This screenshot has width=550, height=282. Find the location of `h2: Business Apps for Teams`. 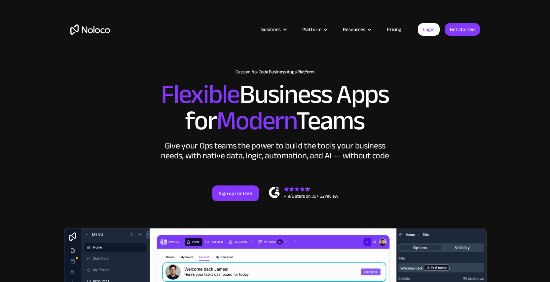

h2: Business Apps for Teams is located at coordinates (275, 108).